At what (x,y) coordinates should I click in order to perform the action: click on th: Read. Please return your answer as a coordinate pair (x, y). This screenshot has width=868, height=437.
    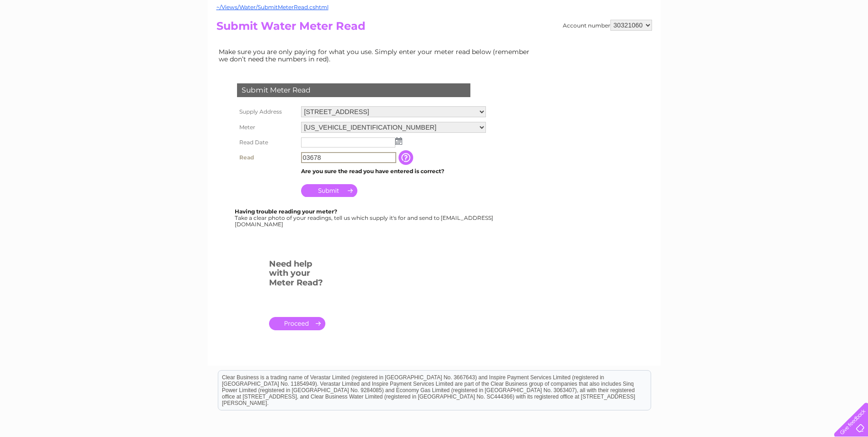
    Looking at the image, I should click on (267, 158).